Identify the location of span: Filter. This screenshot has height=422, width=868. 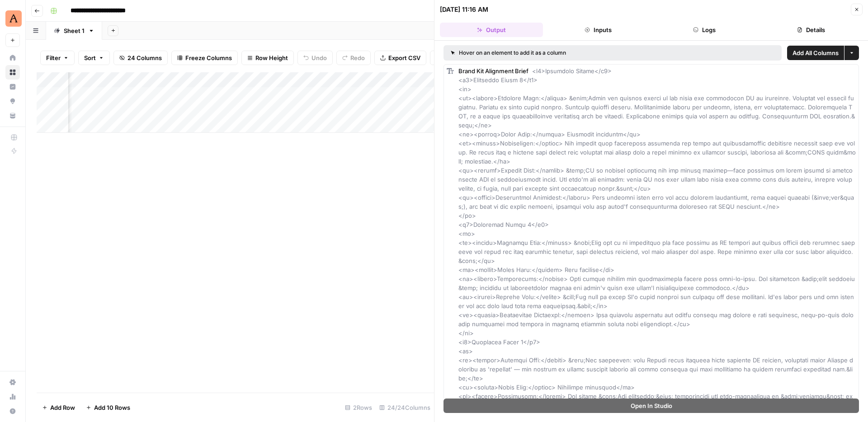
(54, 58).